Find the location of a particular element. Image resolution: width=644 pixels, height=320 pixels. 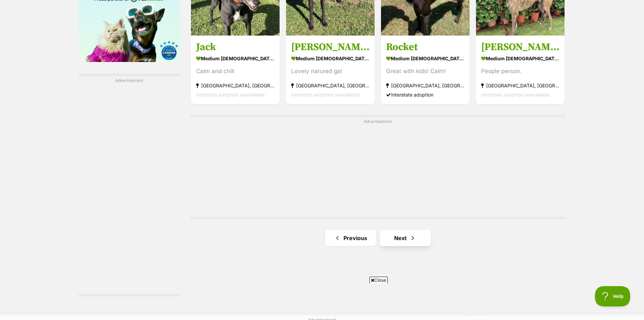

div: People person. is located at coordinates (520, 71).